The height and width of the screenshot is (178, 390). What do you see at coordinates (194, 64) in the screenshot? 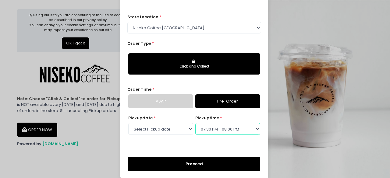
I see `button: Click and Collect` at bounding box center [194, 64].